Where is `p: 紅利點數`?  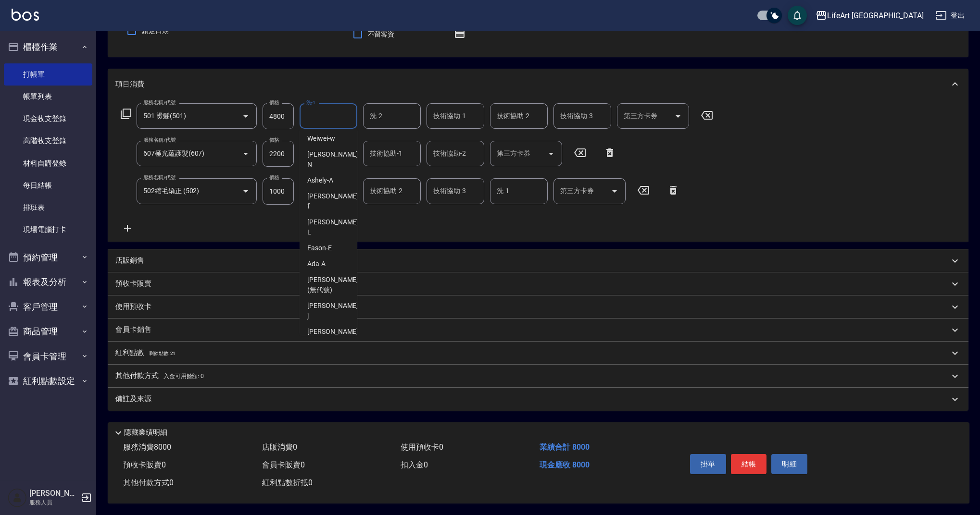 p: 紅利點數 is located at coordinates (146, 353).